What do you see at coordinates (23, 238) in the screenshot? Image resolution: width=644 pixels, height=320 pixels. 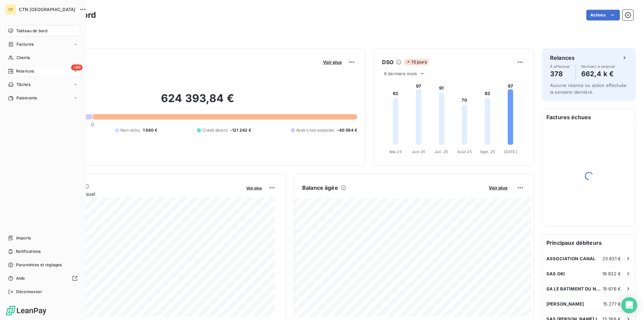 I see `span: Imports` at bounding box center [23, 238].